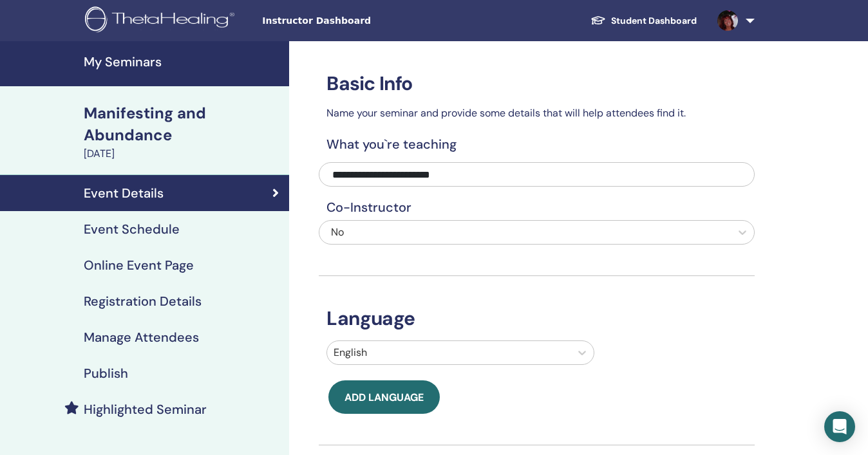 Image resolution: width=868 pixels, height=455 pixels. What do you see at coordinates (141, 338) in the screenshot?
I see `h4: Manage Attendees` at bounding box center [141, 338].